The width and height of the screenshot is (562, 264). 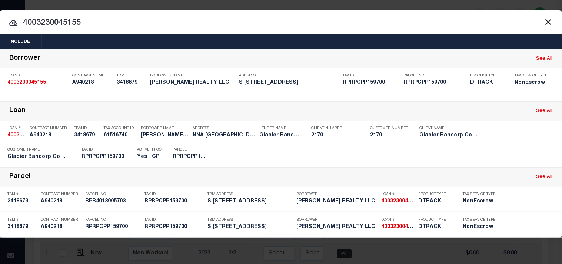 I want to click on p: Tax Account ID, so click(x=120, y=128).